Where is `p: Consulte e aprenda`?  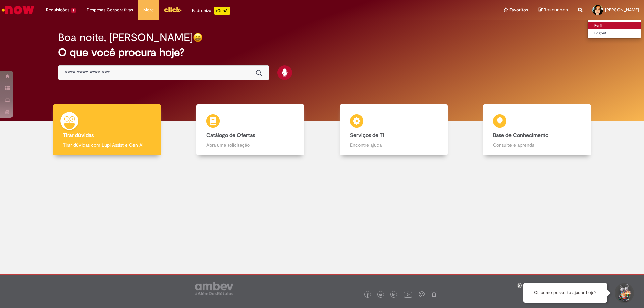
p: Consulte e aprenda is located at coordinates (537, 145).